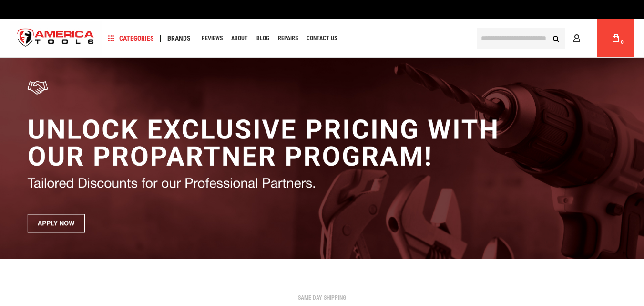 The width and height of the screenshot is (644, 306). I want to click on span: Repairs, so click(288, 38).